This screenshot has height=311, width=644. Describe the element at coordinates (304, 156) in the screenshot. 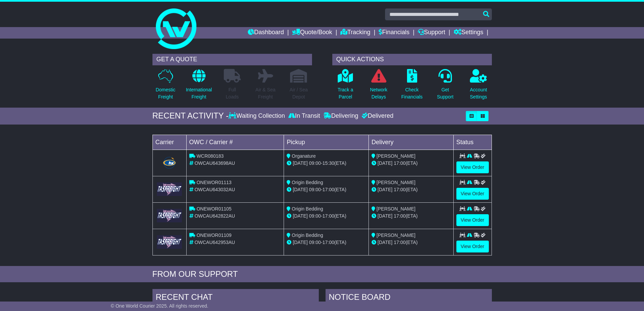

I see `span: Organature` at that location.